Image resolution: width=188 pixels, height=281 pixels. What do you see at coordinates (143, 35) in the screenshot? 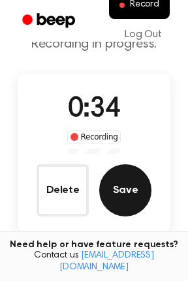
I see `a: Log Out` at bounding box center [143, 35].